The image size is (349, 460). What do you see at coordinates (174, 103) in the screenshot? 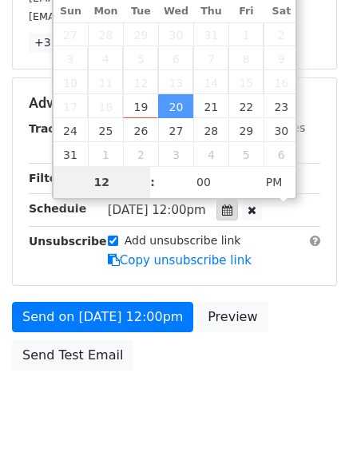
I see `h5: Advanced` at bounding box center [174, 103].